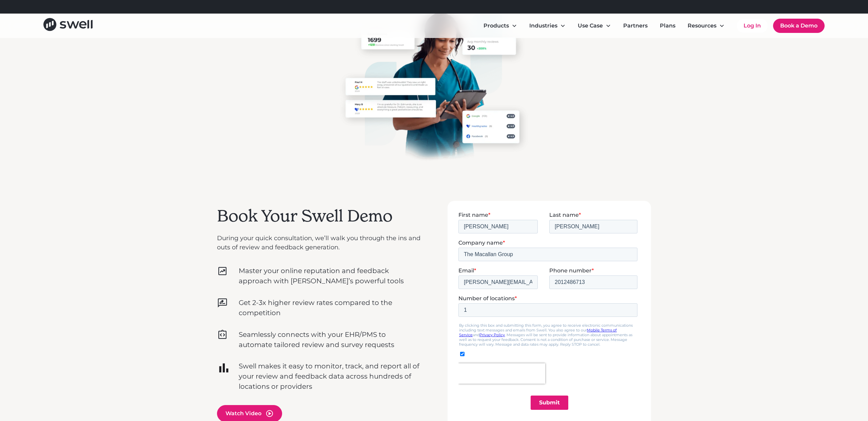  What do you see at coordinates (330, 339) in the screenshot?
I see `p: Seamlessly connects with your EHR/PMS to automate tailored review and survey requests` at bounding box center [330, 339].